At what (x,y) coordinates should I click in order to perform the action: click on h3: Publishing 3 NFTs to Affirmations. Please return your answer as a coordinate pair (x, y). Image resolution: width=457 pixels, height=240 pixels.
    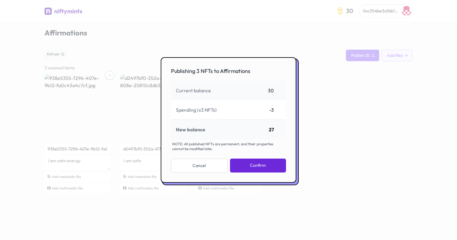
    Looking at the image, I should click on (228, 71).